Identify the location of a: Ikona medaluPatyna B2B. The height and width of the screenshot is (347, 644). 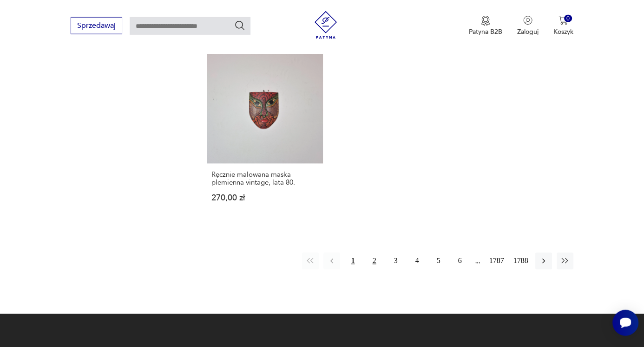
(486, 26).